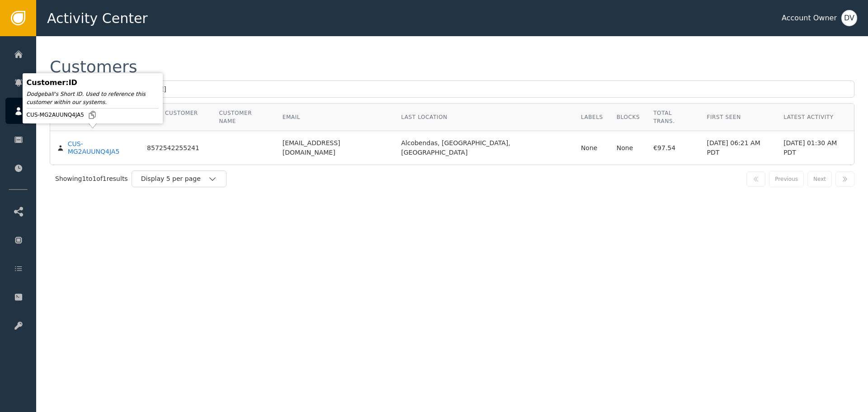  What do you see at coordinates (179, 178) in the screenshot?
I see `button: Display 5 per page` at bounding box center [179, 178].